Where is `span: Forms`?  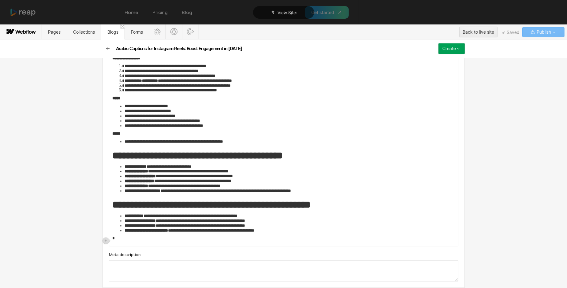 span: Forms is located at coordinates (137, 32).